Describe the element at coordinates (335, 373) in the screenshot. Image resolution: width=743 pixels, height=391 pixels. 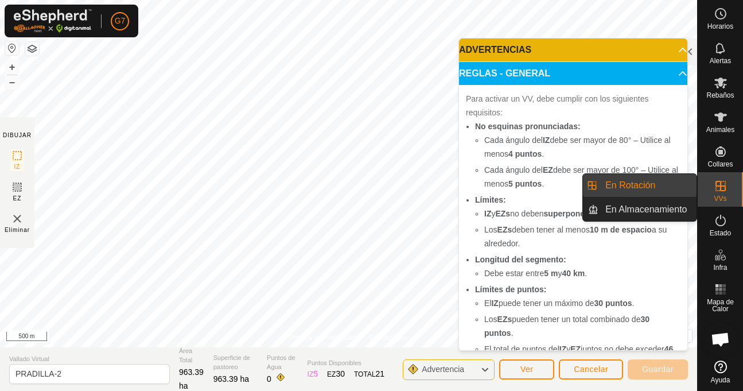
I see `div: EZ` at that location.